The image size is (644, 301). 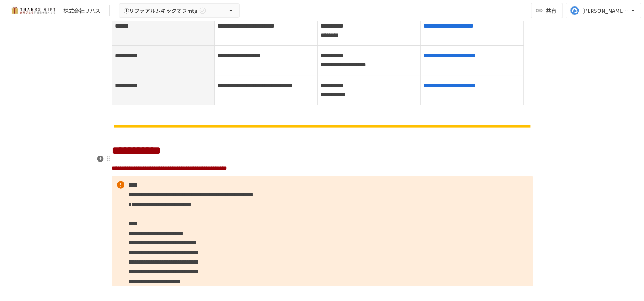 What do you see at coordinates (33, 11) in the screenshot?
I see `img: mMP1OxWUAhQbsRWCurg7vIHe5HqDpP7qZo7fRoNLXQh` at bounding box center [33, 11].